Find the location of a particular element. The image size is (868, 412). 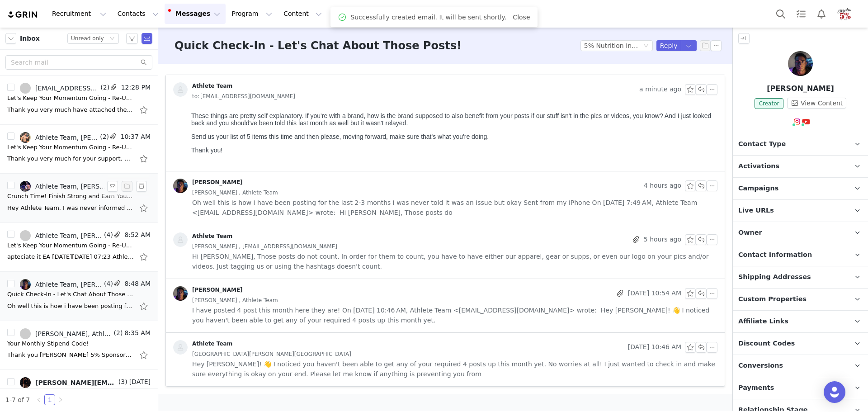

li: 1 is located at coordinates (50, 400).